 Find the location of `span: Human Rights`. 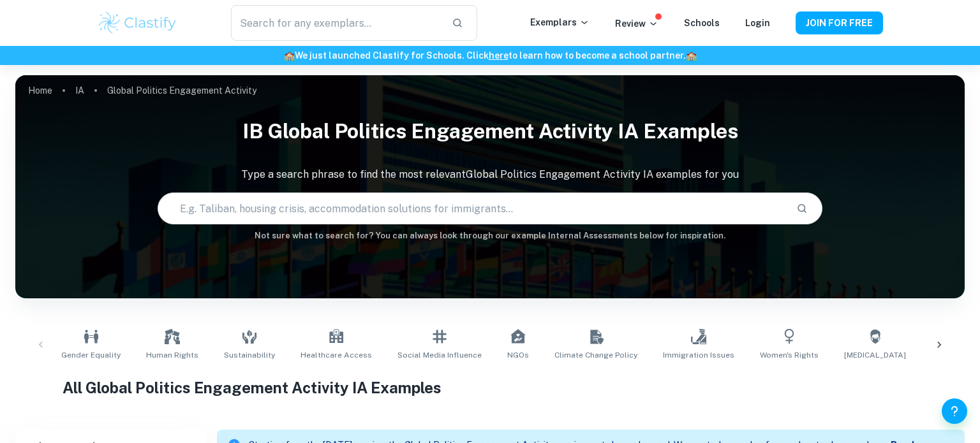

span: Human Rights is located at coordinates (172, 355).